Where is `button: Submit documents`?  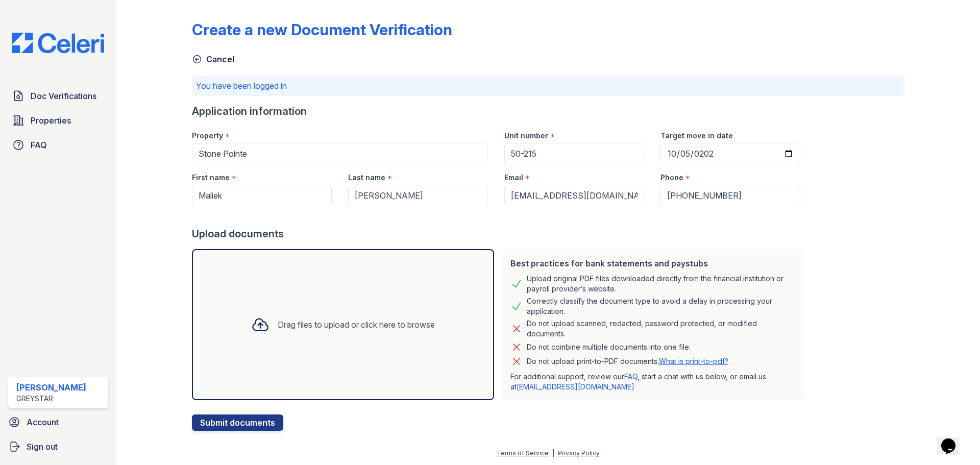 button: Submit documents is located at coordinates (238, 423).